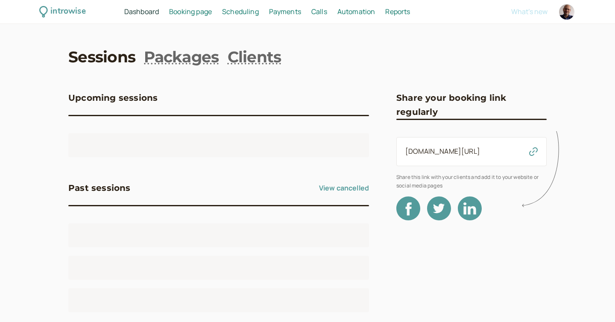  I want to click on h3: Upcoming sessions, so click(113, 98).